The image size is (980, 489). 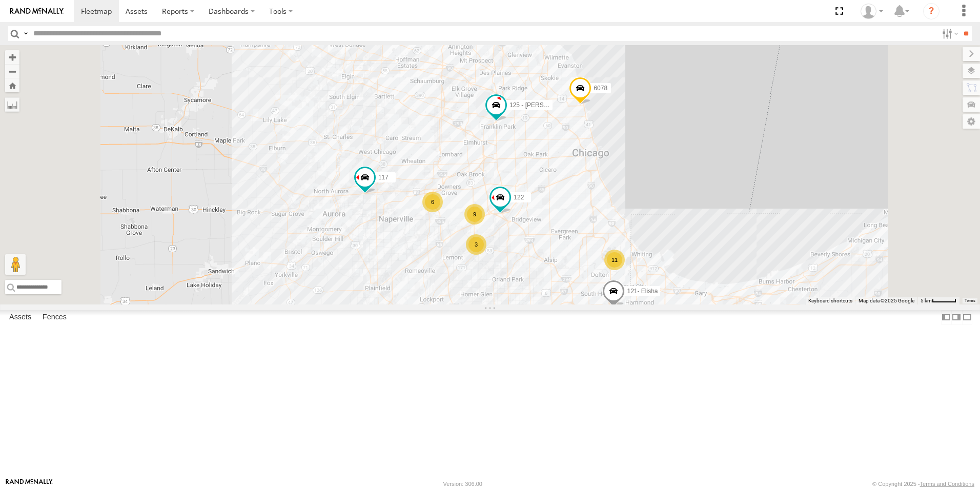 What do you see at coordinates (475, 214) in the screenshot?
I see `div: 9` at bounding box center [475, 214].